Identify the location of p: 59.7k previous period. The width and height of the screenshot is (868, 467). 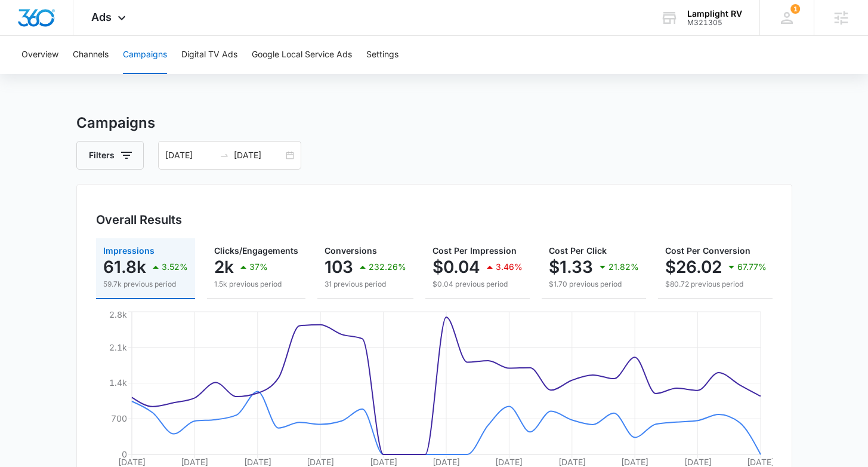
(146, 284).